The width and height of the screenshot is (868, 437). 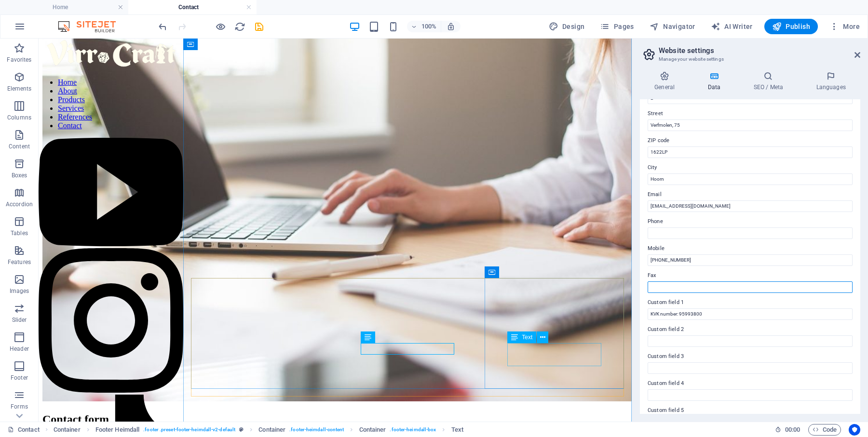 What do you see at coordinates (19, 89) in the screenshot?
I see `p: Elements` at bounding box center [19, 89].